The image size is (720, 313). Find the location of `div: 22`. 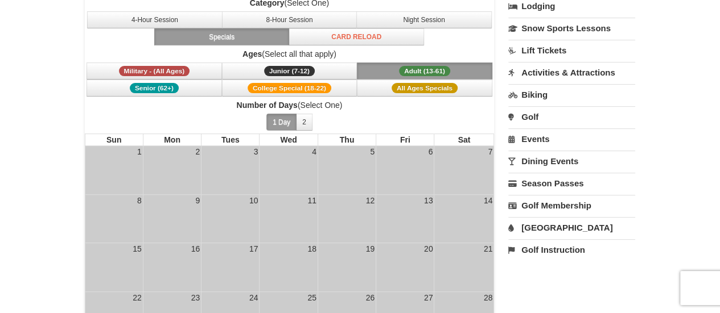

div: 22 is located at coordinates (137, 298).